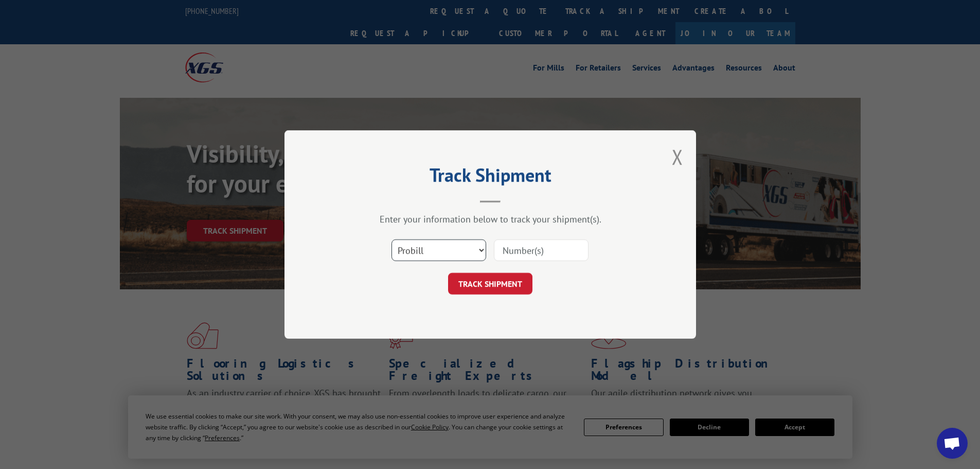  Describe the element at coordinates (491, 284) in the screenshot. I see `button: TRACK SHIPMENT` at that location.